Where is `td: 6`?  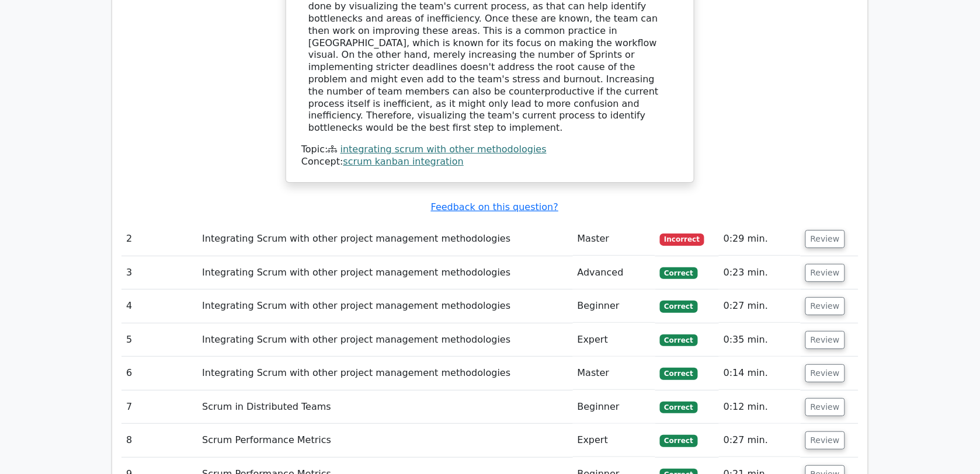
td: 6 is located at coordinates (160, 373).